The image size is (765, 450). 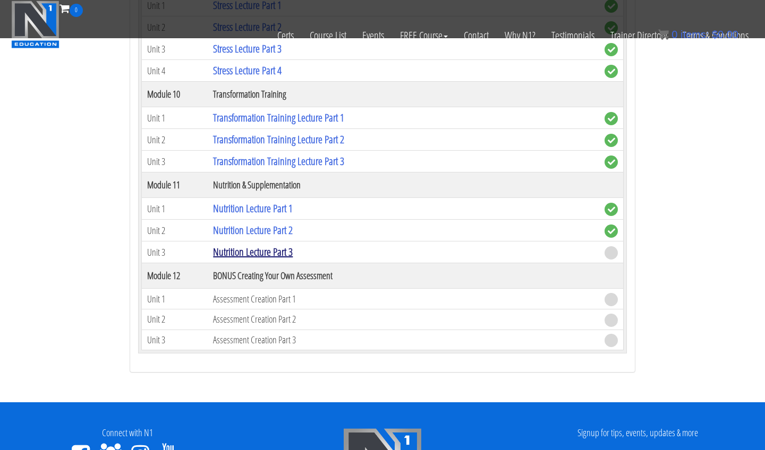 I want to click on bdi: 0.00, so click(x=725, y=35).